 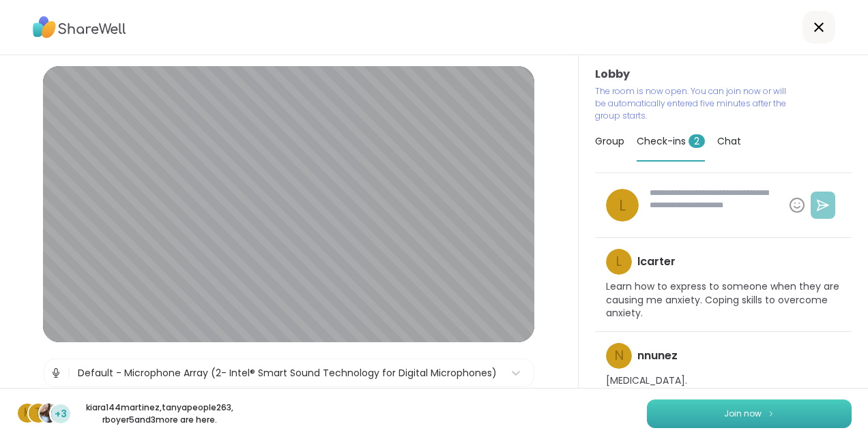 What do you see at coordinates (618, 356) in the screenshot?
I see `span: n` at bounding box center [618, 356].